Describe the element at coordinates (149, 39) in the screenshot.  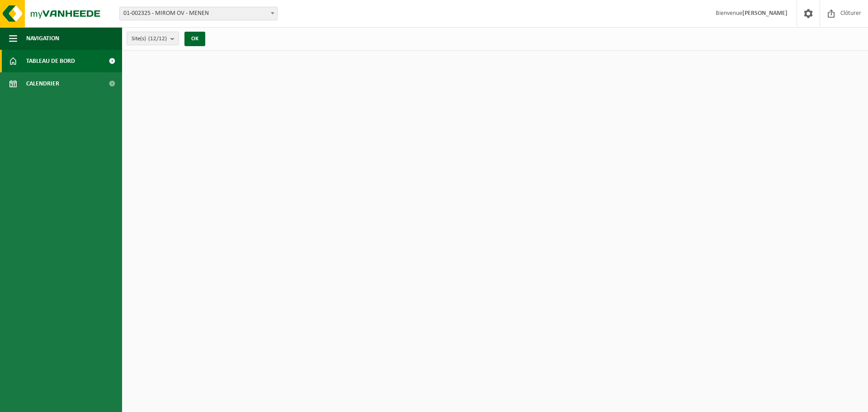
I see `span: Site(s)` at that location.